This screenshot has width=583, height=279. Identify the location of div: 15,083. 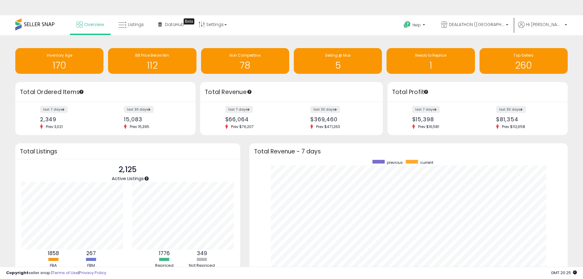
(154, 119).